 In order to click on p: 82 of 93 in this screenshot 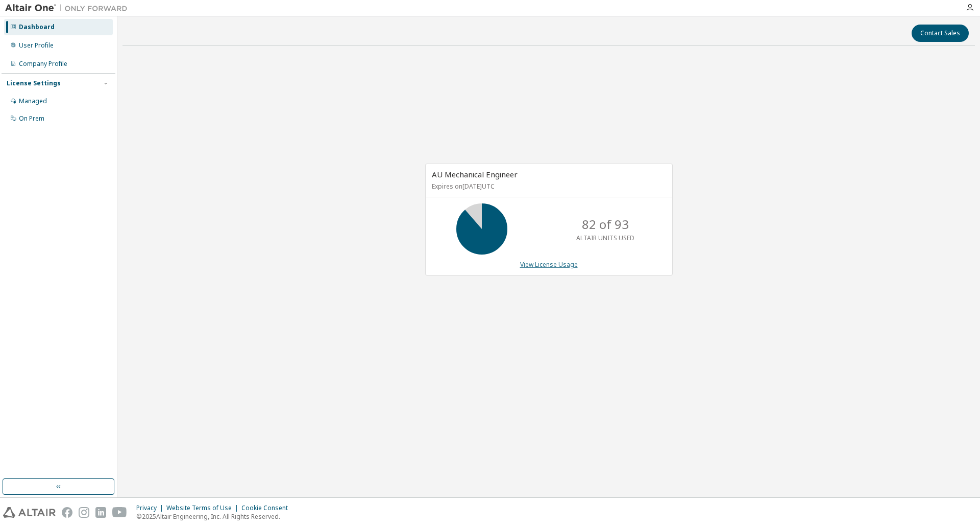, I will do `click(605, 225)`.